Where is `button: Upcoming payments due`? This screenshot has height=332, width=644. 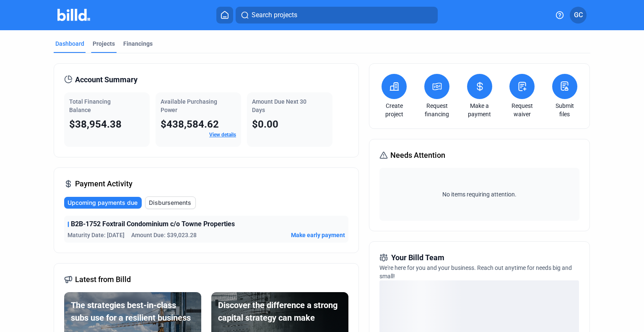 button: Upcoming payments due is located at coordinates (103, 203).